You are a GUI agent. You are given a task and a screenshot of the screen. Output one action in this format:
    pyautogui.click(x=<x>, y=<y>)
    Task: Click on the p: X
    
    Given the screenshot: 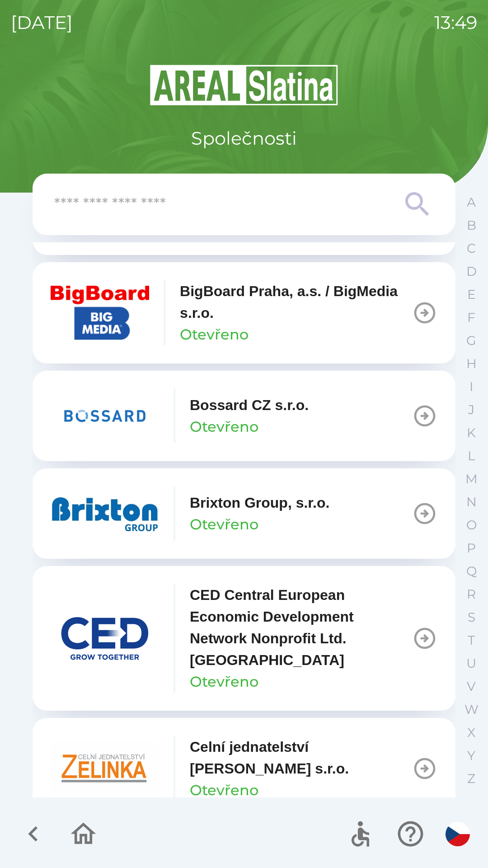 What is the action you would take?
    pyautogui.click(x=471, y=732)
    